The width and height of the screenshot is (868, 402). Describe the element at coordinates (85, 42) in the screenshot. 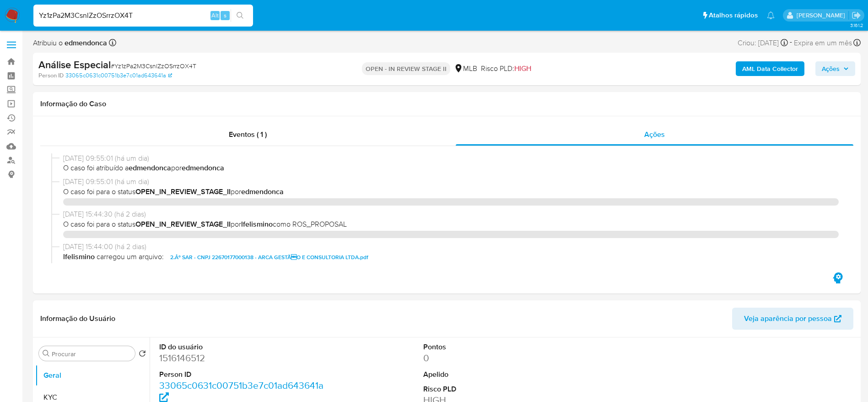

I see `b: edmendonca` at that location.